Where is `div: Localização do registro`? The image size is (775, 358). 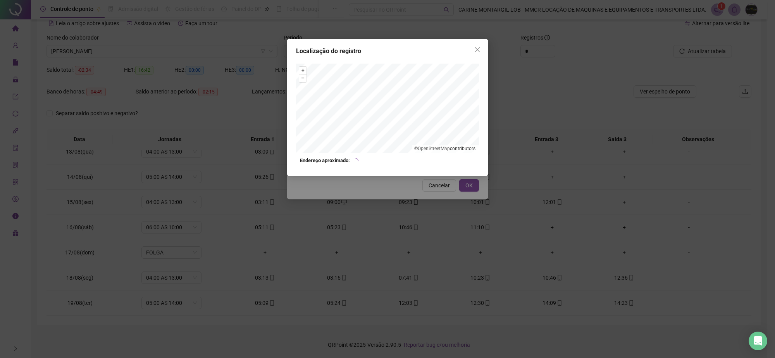 div: Localização do registro is located at coordinates (387, 51).